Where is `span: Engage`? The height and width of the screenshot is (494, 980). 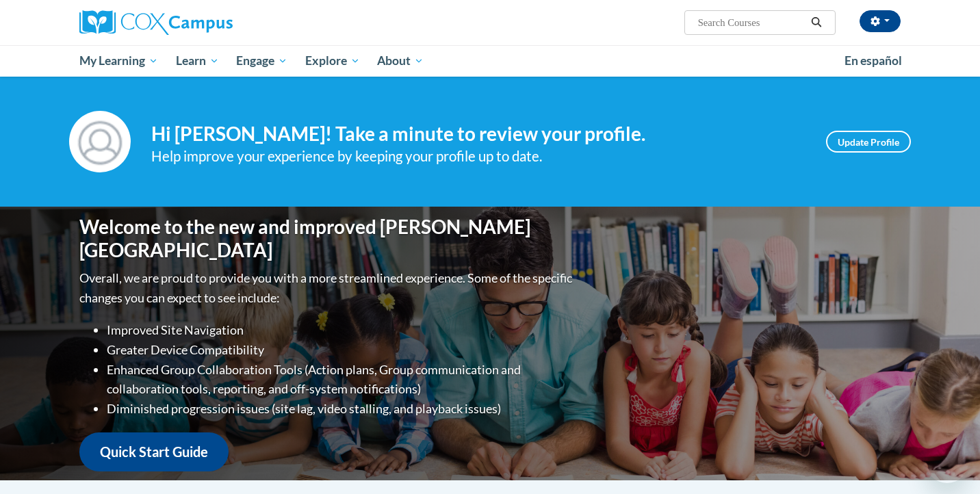 span: Engage is located at coordinates (261, 61).